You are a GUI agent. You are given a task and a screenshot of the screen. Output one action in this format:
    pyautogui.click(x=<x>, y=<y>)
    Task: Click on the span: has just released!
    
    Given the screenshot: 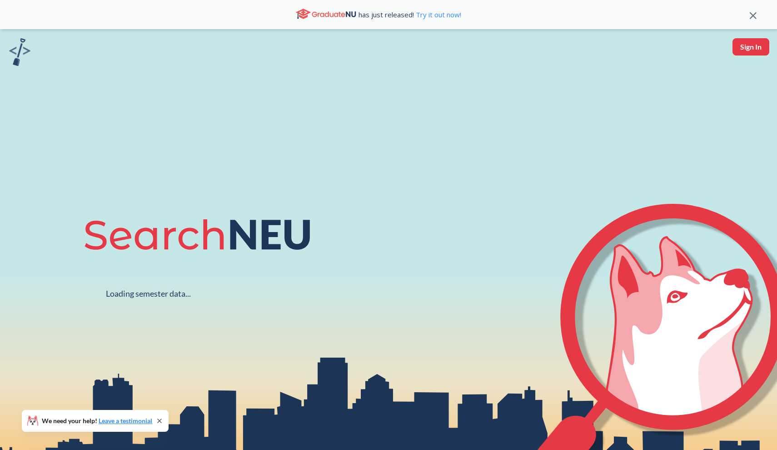 What is the action you would take?
    pyautogui.click(x=410, y=15)
    